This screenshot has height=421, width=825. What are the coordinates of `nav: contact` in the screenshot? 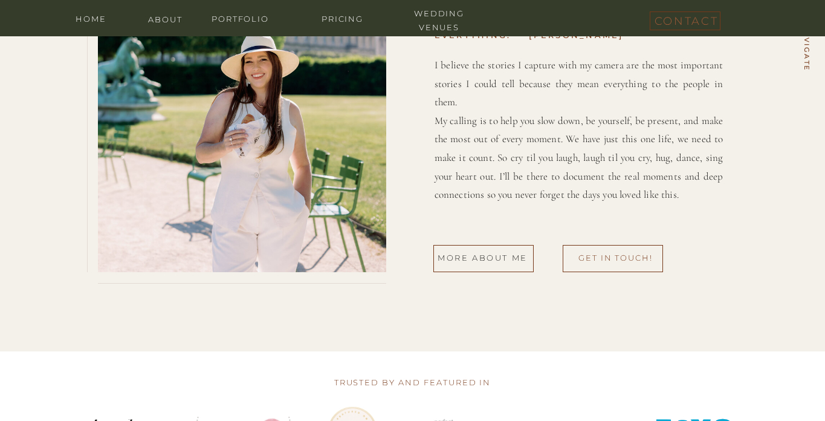 It's located at (685, 18).